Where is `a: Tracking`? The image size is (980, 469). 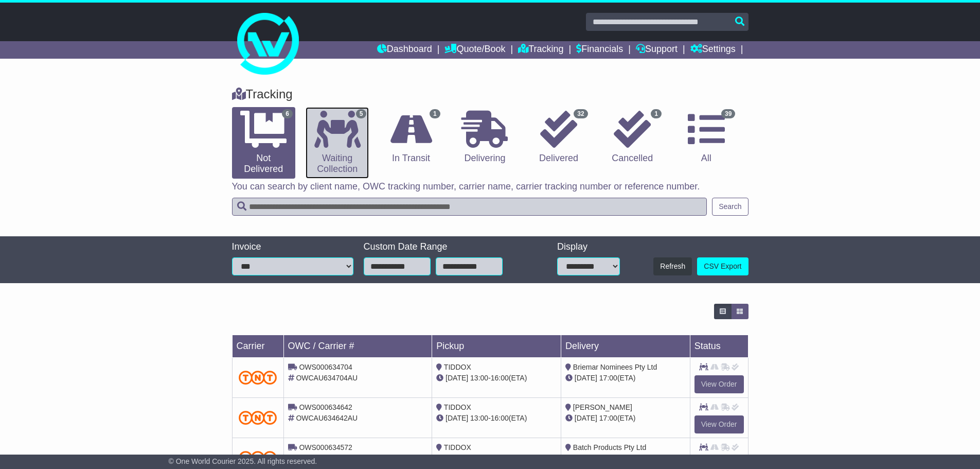 a: Tracking is located at coordinates (540, 50).